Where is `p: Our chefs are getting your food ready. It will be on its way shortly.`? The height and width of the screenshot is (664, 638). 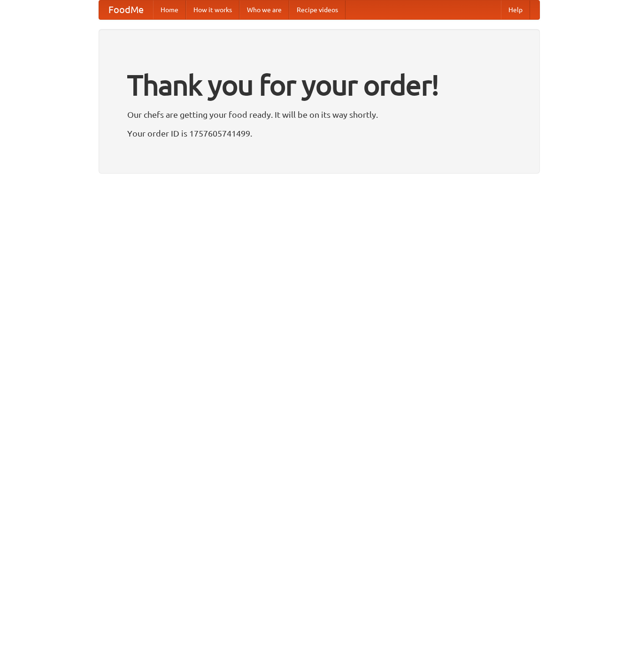
p: Our chefs are getting your food ready. It will be on its way shortly. is located at coordinates (319, 114).